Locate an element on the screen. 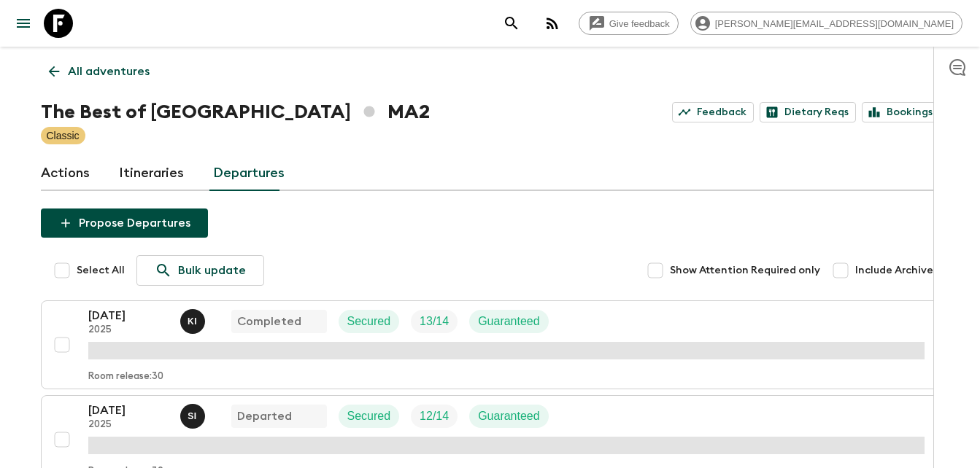 This screenshot has width=980, height=468. a: Give feedback is located at coordinates (628, 23).